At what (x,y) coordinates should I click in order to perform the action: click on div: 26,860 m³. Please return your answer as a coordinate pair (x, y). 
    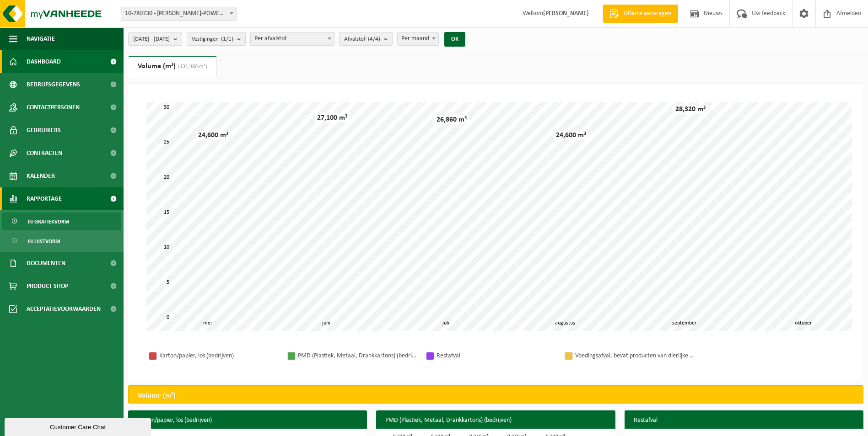
    Looking at the image, I should click on (451, 120).